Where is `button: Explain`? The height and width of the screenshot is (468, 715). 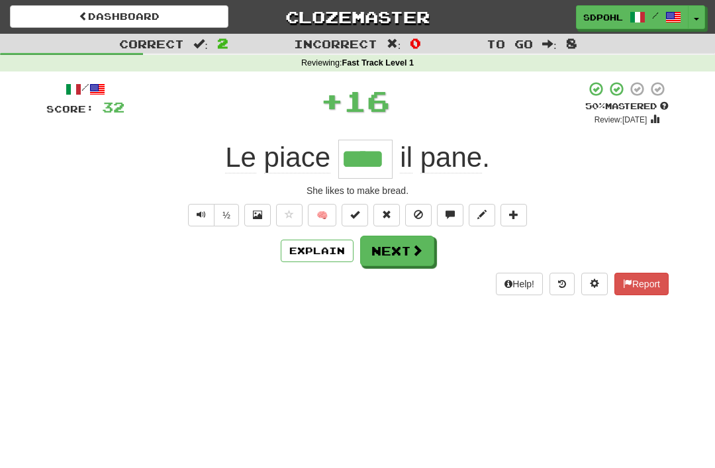
button: Explain is located at coordinates (317, 251).